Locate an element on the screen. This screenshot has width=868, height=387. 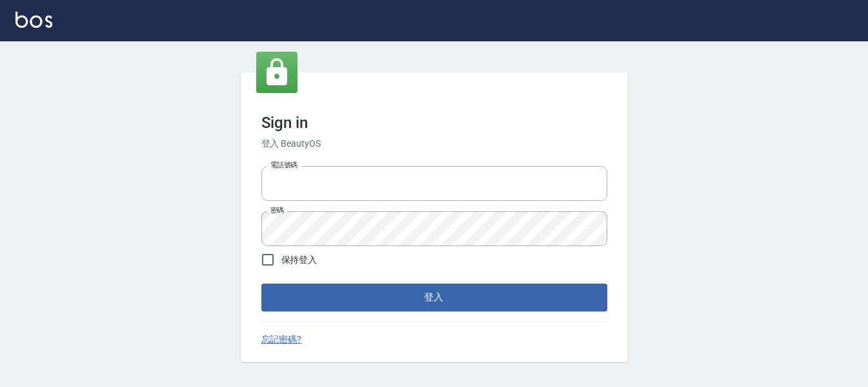
h3: Sign in is located at coordinates (434, 123).